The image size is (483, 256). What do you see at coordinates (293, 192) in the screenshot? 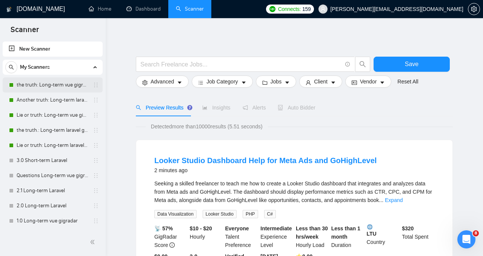
I see `span: Seeking a skilled freelancer to teach me how to create a Looker Studio dashboard that integrates ...` at bounding box center [293, 192].